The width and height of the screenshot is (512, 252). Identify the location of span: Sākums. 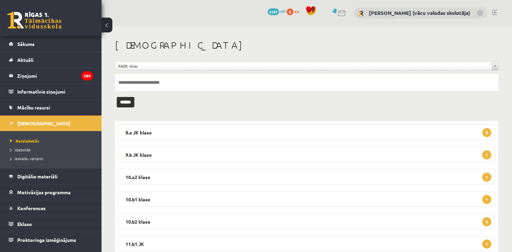
(26, 44).